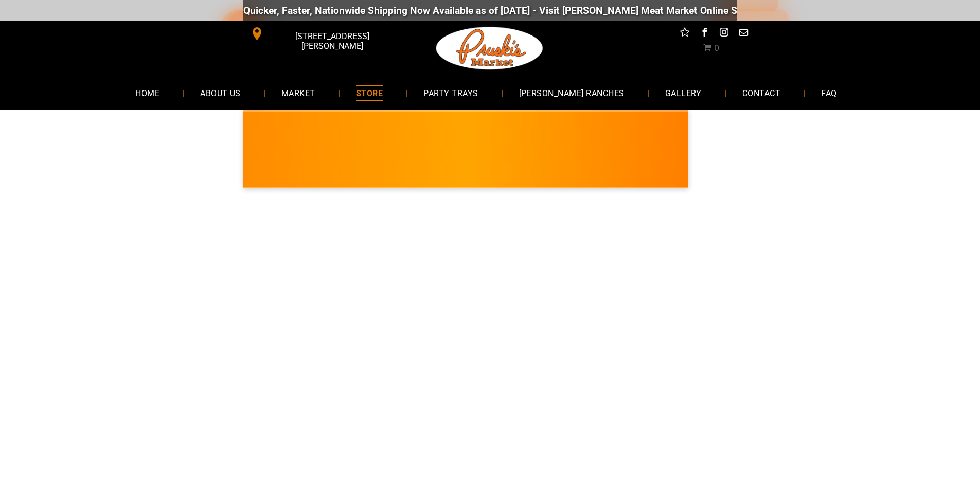 This screenshot has width=980, height=492. I want to click on a: instagram, so click(723, 34).